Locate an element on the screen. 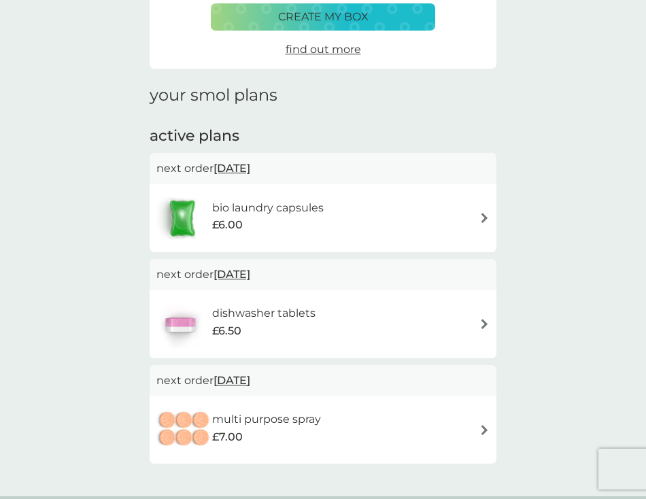 The height and width of the screenshot is (499, 646). span: £6.50 is located at coordinates (227, 331).